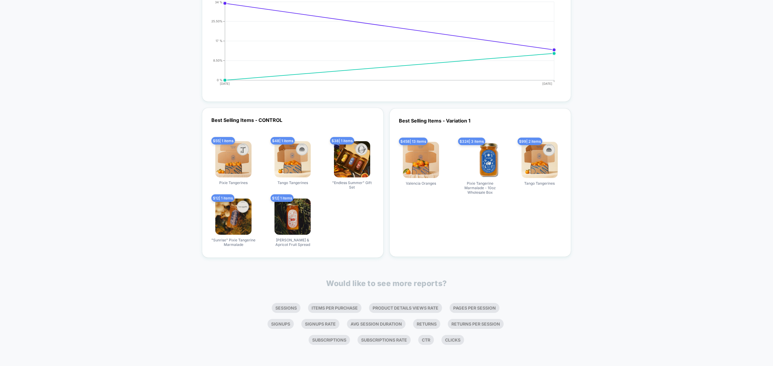 The height and width of the screenshot is (366, 773). I want to click on li: Clicks, so click(452, 340).